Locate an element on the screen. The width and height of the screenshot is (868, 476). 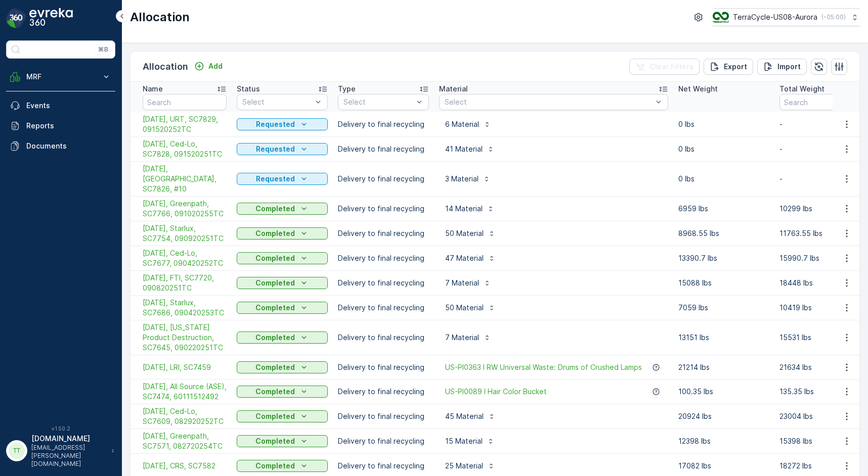
a: Events is located at coordinates (60, 106).